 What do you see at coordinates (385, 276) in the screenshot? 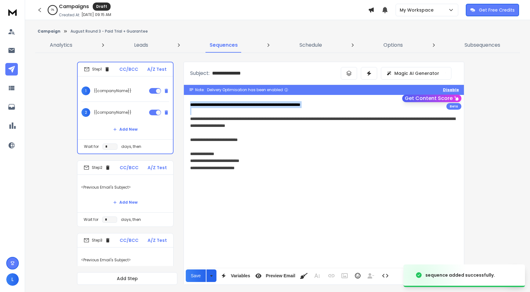
I see `button: Code View` at bounding box center [385, 276].